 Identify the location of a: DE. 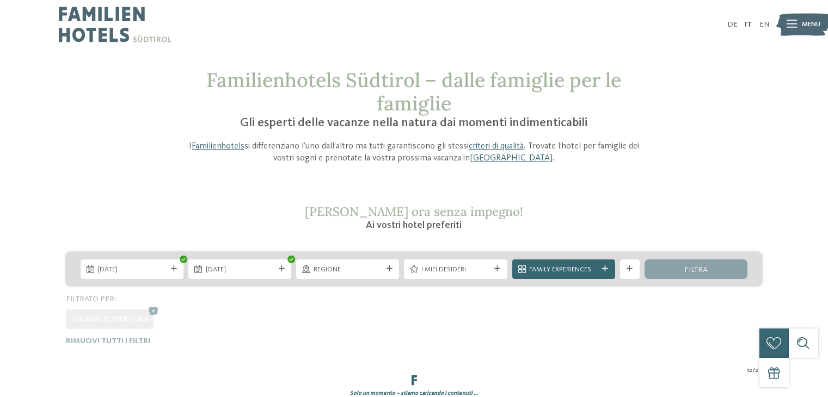
(732, 24).